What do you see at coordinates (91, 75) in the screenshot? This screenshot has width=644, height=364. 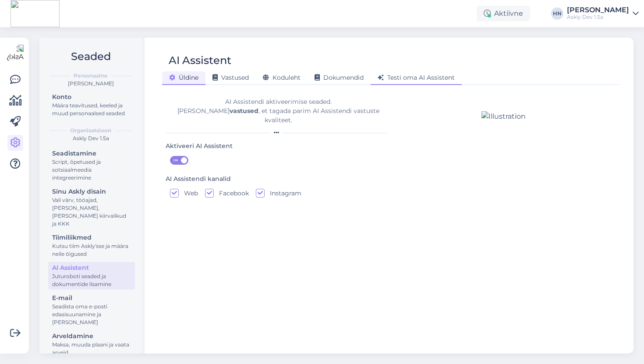 I see `b: Personaalne` at bounding box center [91, 75].